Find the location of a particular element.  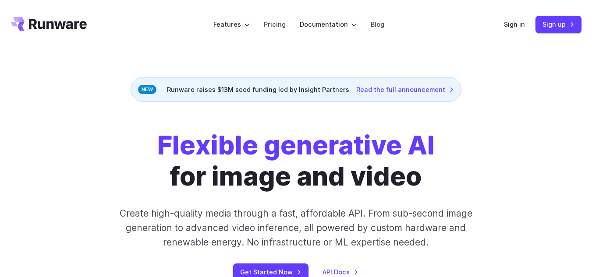

a: Sign in is located at coordinates (514, 24).